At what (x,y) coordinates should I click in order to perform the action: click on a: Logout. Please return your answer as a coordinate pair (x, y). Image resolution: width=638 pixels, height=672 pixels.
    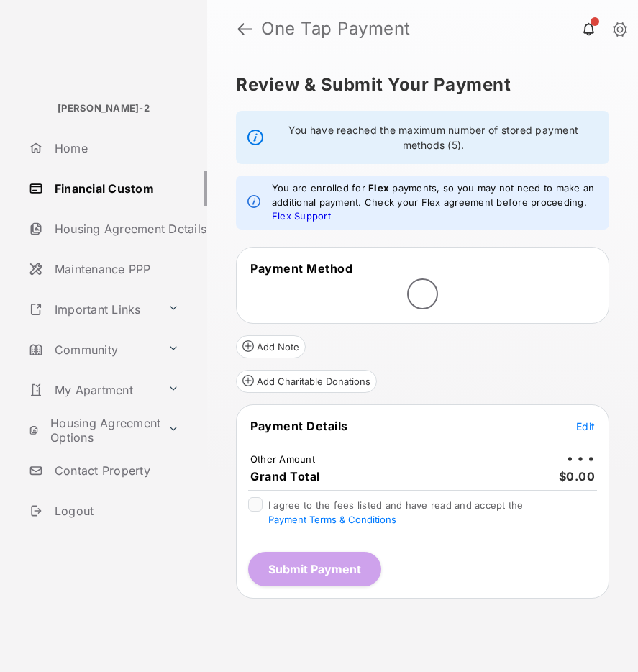
    Looking at the image, I should click on (115, 511).